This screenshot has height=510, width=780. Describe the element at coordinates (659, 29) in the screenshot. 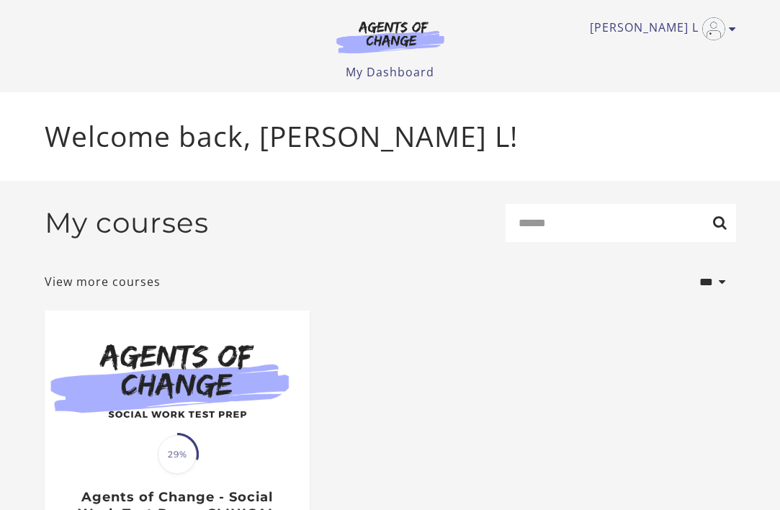

I see `a: Toggle menu` at that location.